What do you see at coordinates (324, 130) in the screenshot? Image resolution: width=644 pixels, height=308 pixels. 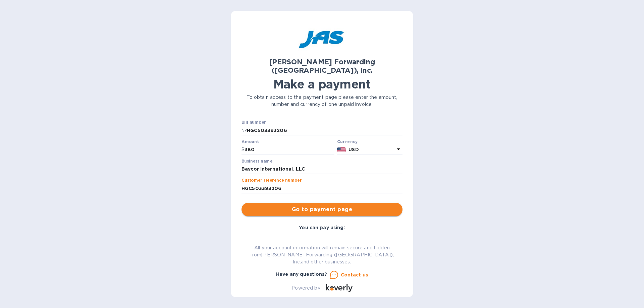 I see `input: Enter bill number` at bounding box center [324, 130].